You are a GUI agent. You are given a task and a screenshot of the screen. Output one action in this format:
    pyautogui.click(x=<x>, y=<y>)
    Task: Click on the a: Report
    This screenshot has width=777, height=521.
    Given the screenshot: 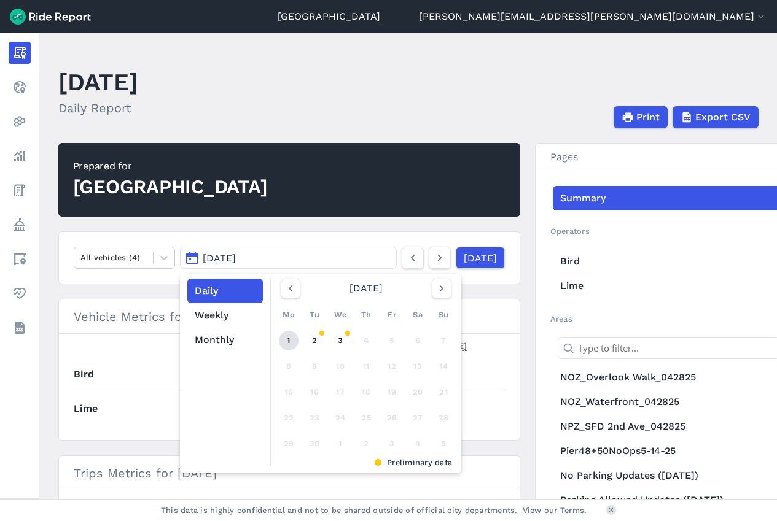 What is the action you would take?
    pyautogui.click(x=20, y=53)
    